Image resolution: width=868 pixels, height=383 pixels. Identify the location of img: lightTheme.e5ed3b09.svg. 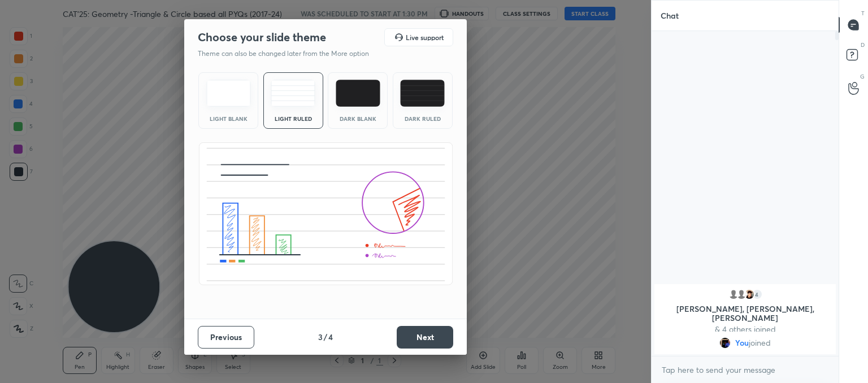
(228, 93).